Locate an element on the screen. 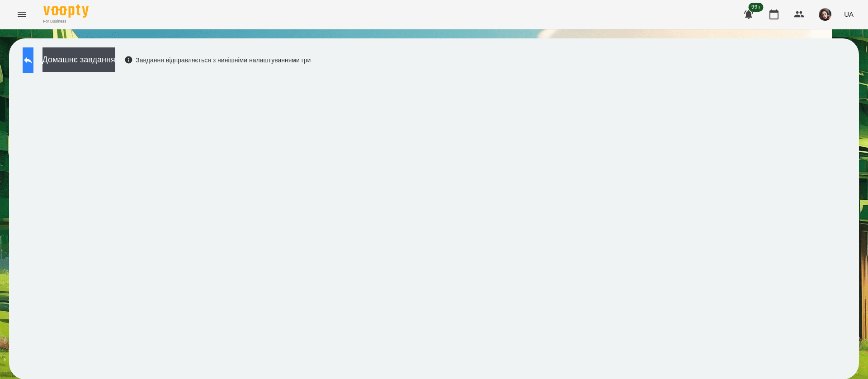 The width and height of the screenshot is (868, 379). img: 415cf204168fa55e927162f296ff3726.jpg is located at coordinates (825, 14).